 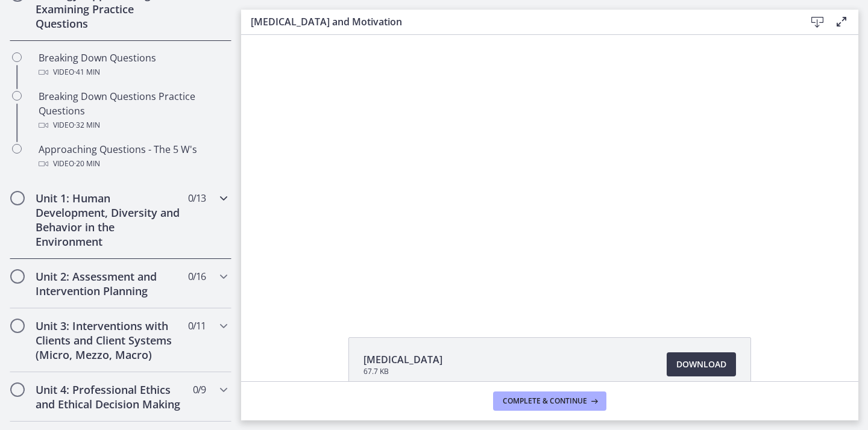 What do you see at coordinates (545, 401) in the screenshot?
I see `span: Complete & continue` at bounding box center [545, 401].